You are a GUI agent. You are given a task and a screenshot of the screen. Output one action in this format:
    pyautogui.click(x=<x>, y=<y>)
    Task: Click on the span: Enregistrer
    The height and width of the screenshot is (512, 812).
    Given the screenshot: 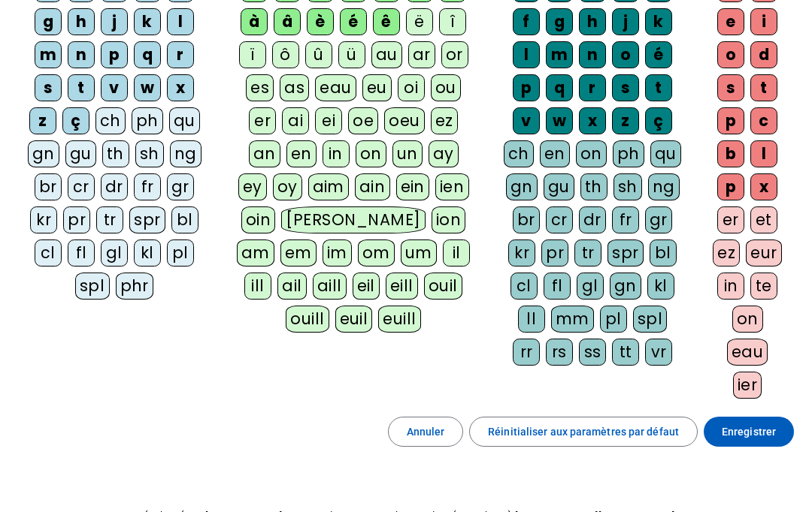 What is the action you would take?
    pyautogui.click(x=748, y=432)
    